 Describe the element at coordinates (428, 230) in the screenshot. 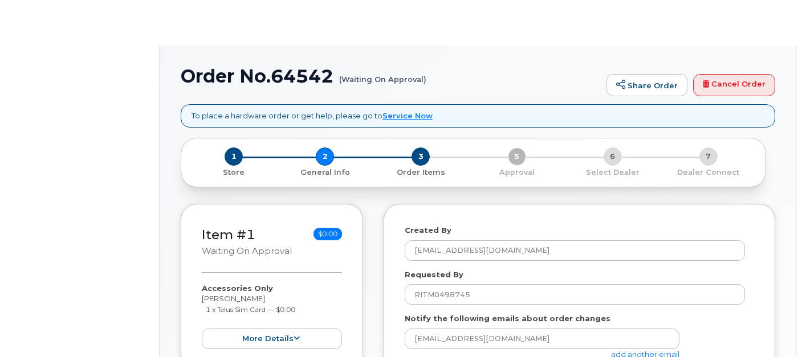

I see `label: Created By` at that location.